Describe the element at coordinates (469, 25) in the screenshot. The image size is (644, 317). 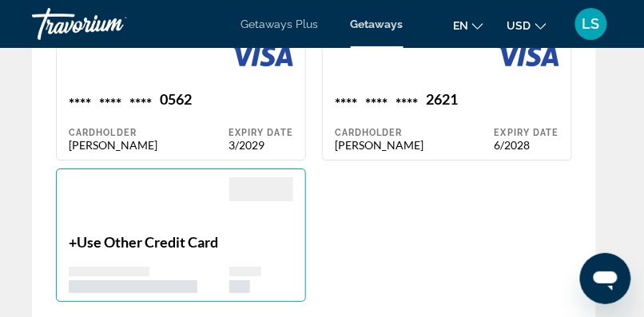
I see `button: Change language` at that location.